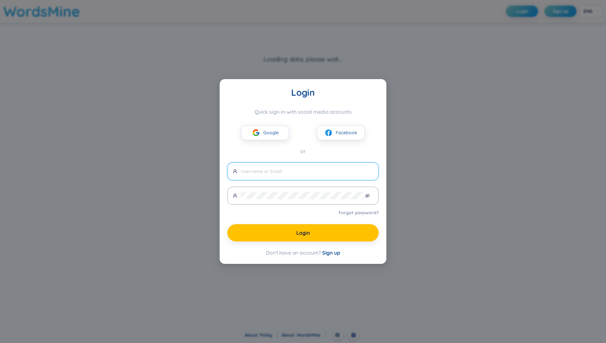  I want to click on button: Login, so click(303, 233).